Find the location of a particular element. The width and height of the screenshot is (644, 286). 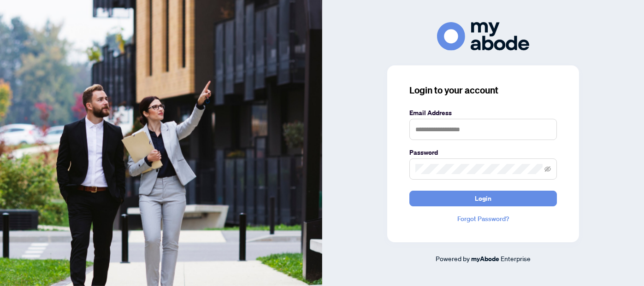

a: myAbode is located at coordinates (485, 259).